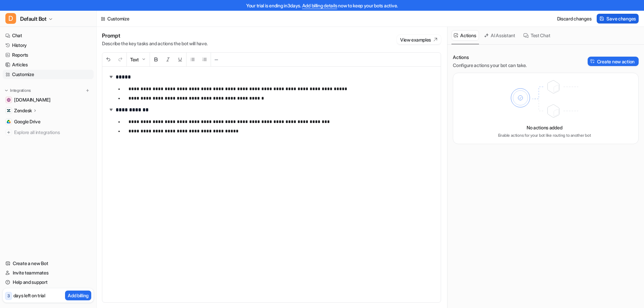  I want to click on p: No actions added, so click(544, 128).